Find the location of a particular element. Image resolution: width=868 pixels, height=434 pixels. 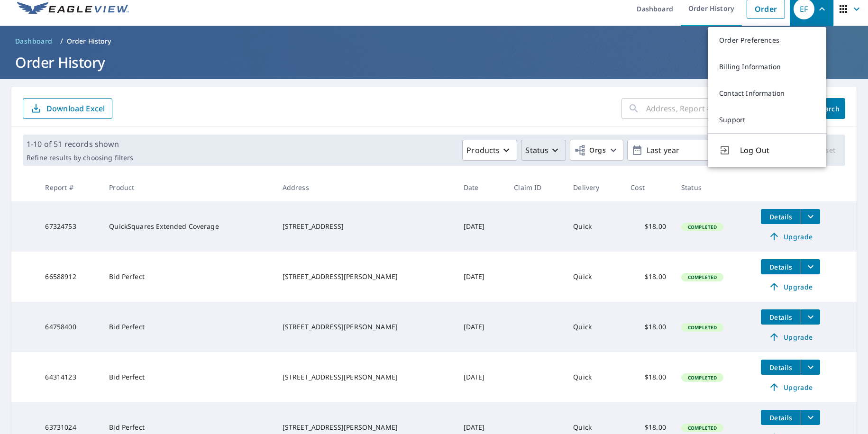

p: Last year is located at coordinates (698, 151).